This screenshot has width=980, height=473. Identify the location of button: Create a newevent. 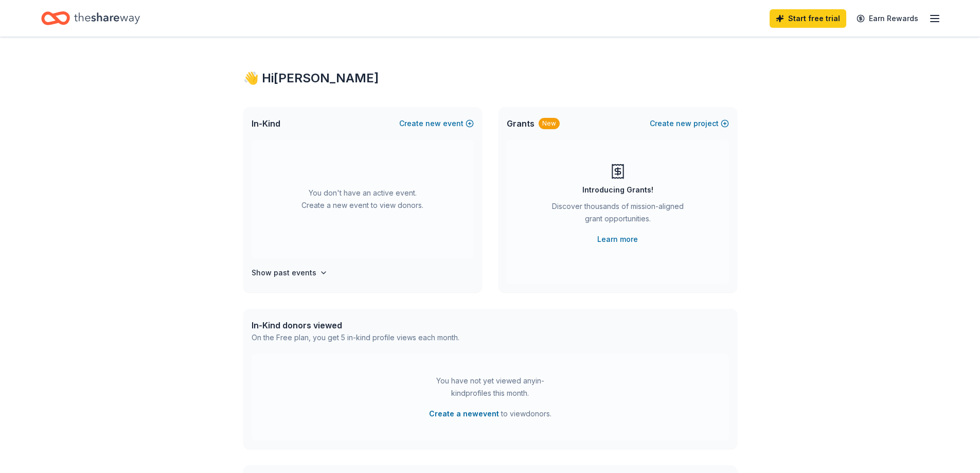
(464, 414).